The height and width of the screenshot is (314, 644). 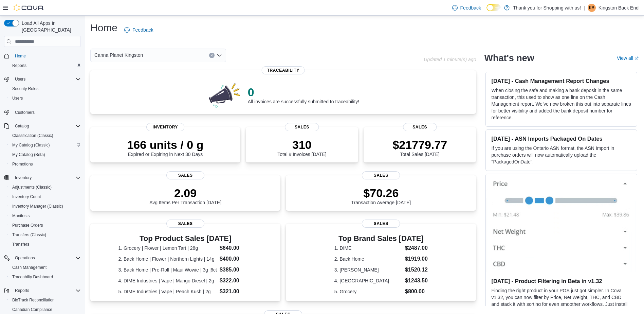 I want to click on span: Canna Planet Kingston, so click(x=118, y=55).